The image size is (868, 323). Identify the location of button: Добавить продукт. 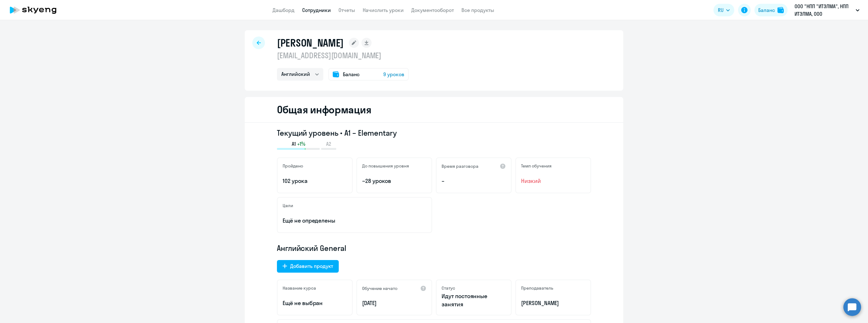
(308, 267).